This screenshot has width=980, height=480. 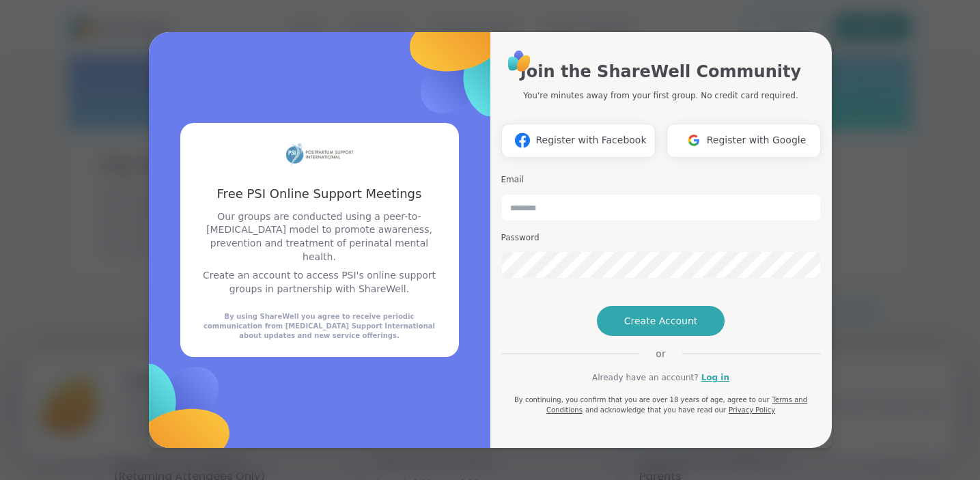 I want to click on h1: Join the ShareWell Community, so click(x=661, y=72).